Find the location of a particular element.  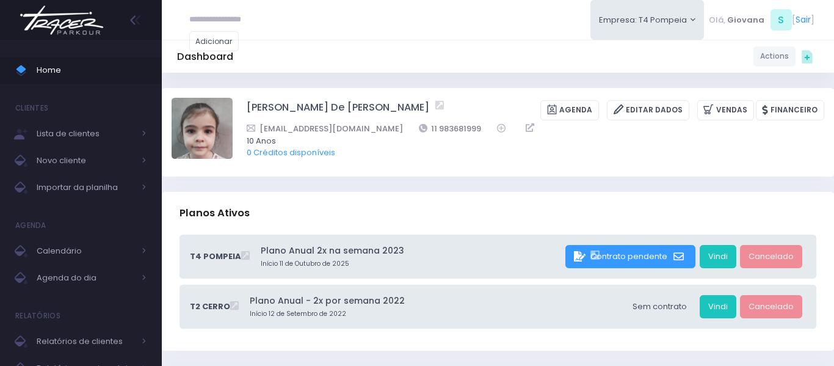

a: 0 Créditos disponíveis is located at coordinates (291, 152).